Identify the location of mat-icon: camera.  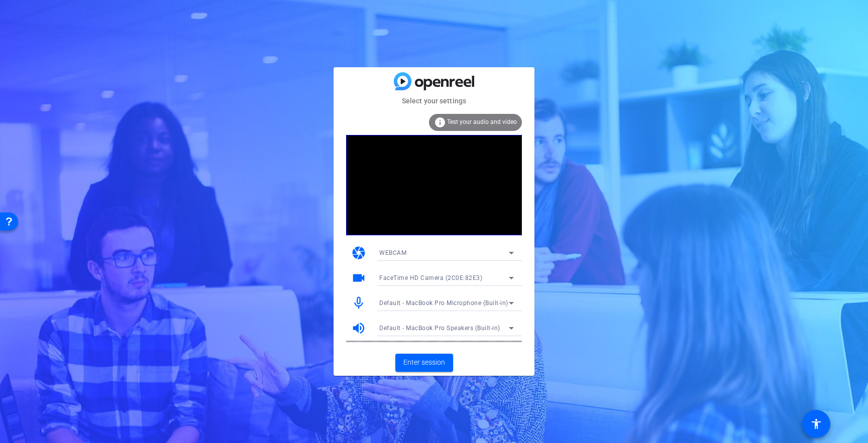
(359, 253).